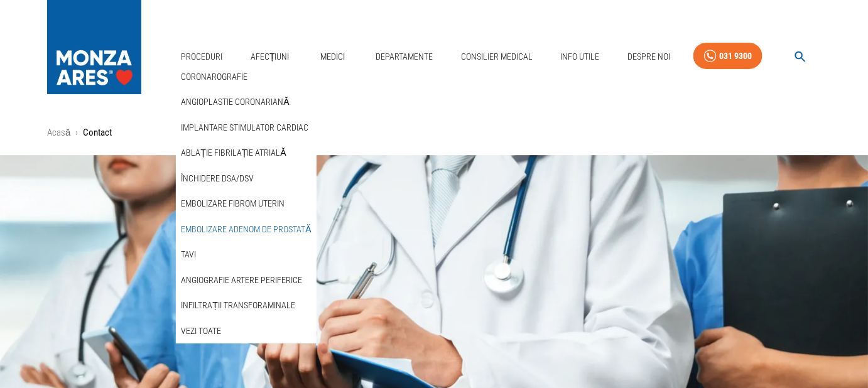 This screenshot has width=868, height=388. I want to click on div: Vezi Toate, so click(246, 331).